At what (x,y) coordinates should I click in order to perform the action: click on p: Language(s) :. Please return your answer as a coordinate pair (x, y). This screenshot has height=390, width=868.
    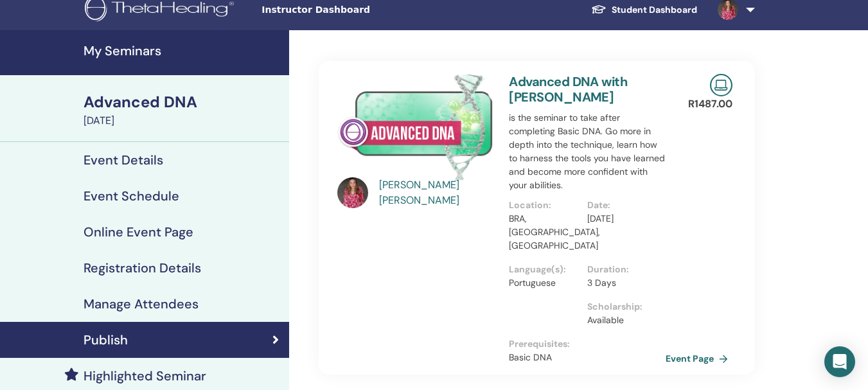
    Looking at the image, I should click on (544, 269).